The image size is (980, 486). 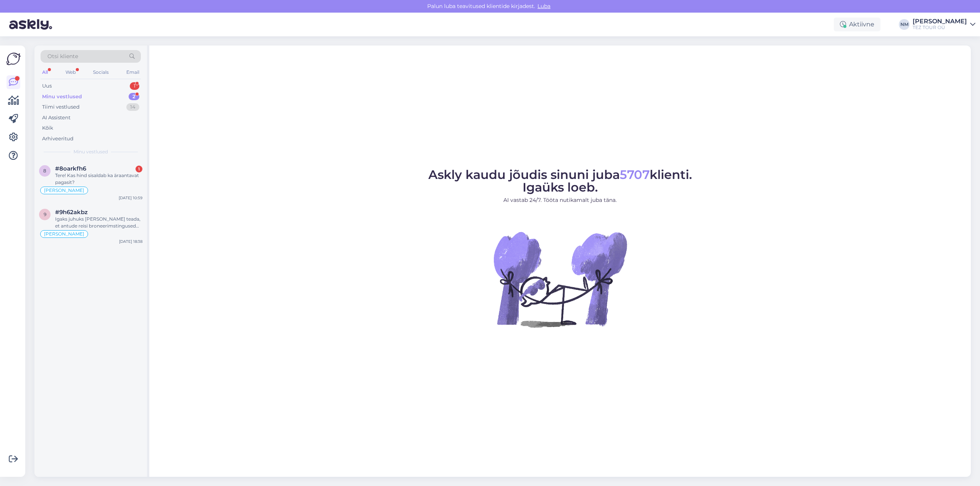 I want to click on span: #9h62akbz, so click(x=72, y=213).